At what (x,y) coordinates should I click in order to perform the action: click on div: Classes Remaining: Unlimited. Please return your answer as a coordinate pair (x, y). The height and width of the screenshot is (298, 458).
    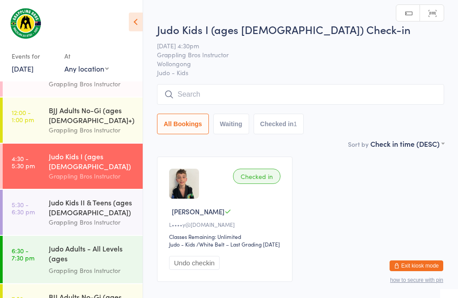
    Looking at the image, I should click on (226, 236).